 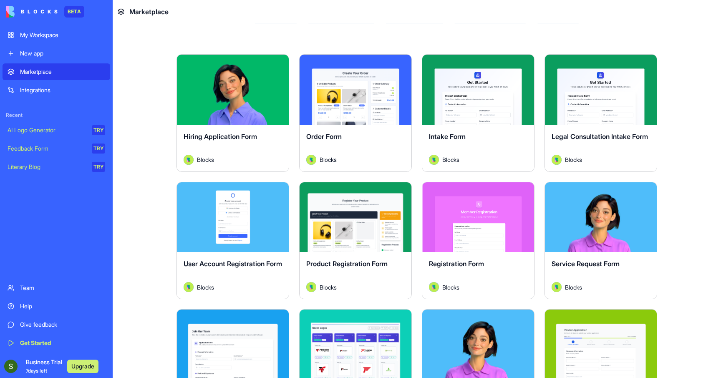 I want to click on span: Marketplace, so click(x=149, y=12).